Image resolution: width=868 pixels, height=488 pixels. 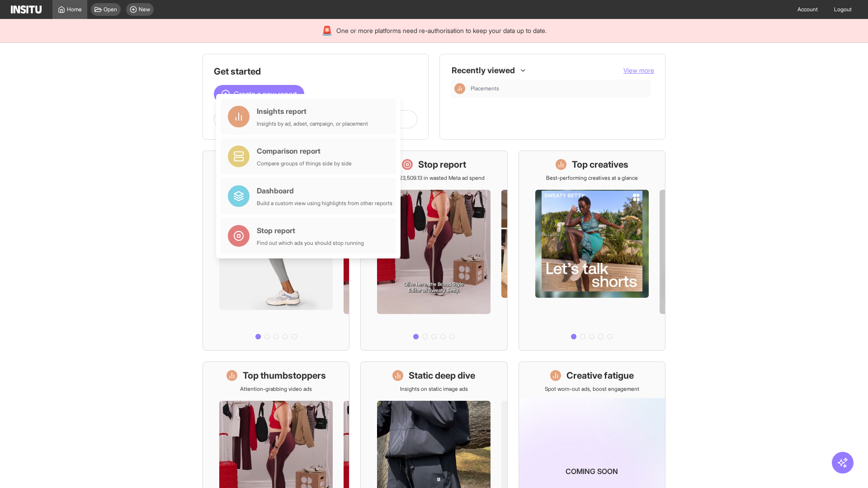 What do you see at coordinates (600, 164) in the screenshot?
I see `h1: Top creatives` at bounding box center [600, 164].